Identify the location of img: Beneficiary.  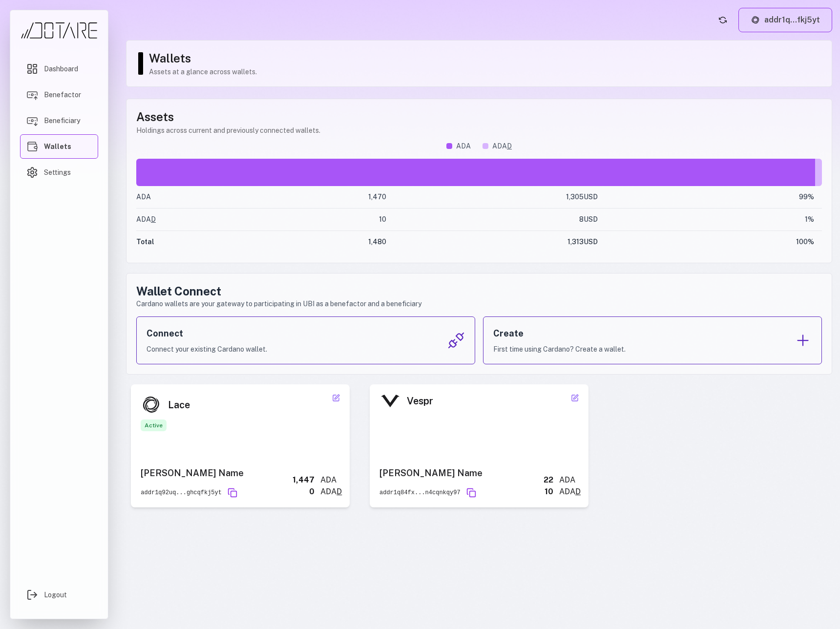
(32, 121).